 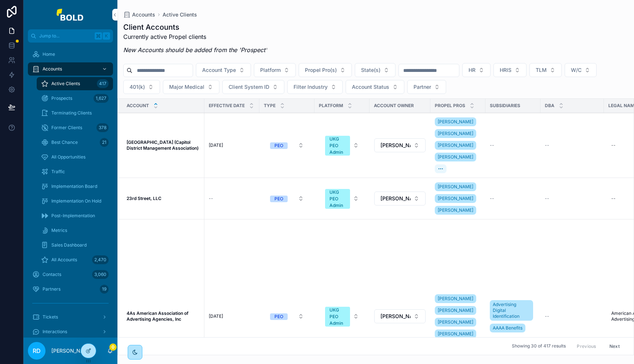 What do you see at coordinates (106, 36) in the screenshot?
I see `span: K` at bounding box center [106, 36].